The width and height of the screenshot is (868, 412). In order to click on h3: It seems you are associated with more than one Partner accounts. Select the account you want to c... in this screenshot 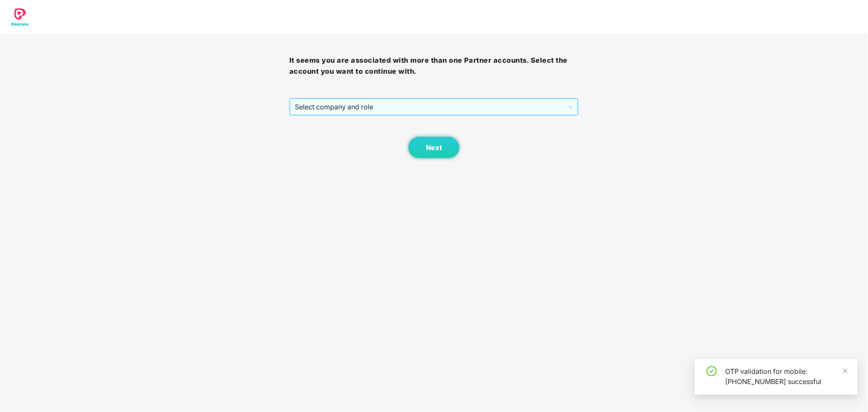, I will do `click(434, 66)`.